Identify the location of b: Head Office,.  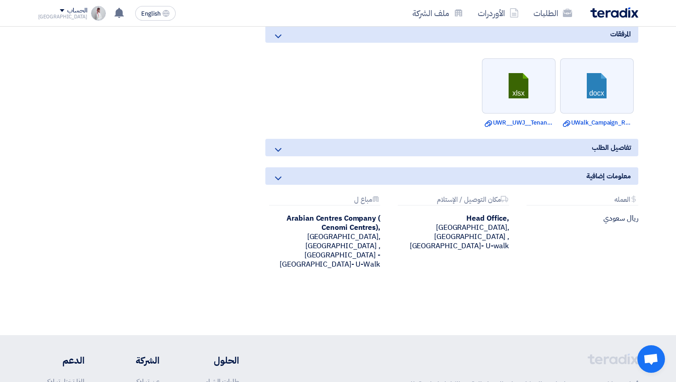
(488, 219).